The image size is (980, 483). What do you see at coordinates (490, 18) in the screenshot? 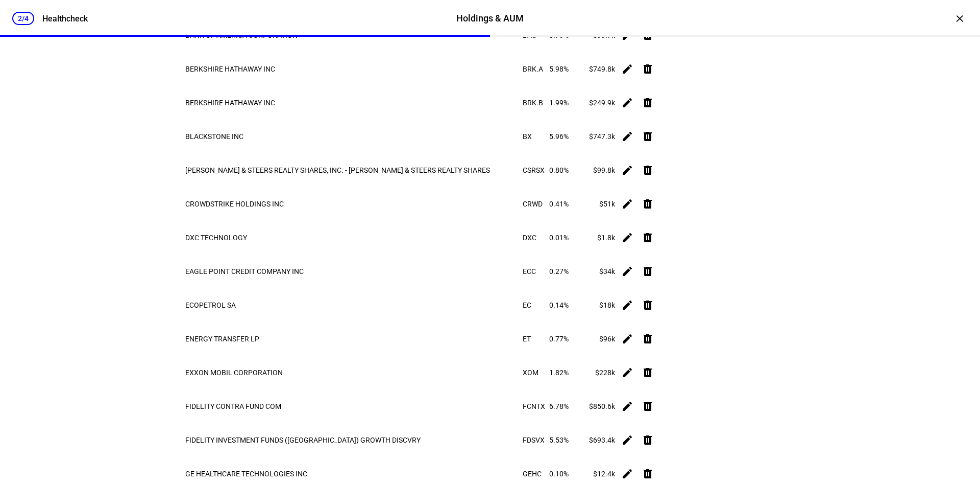
I see `div: Holdings & AUM` at bounding box center [490, 18].